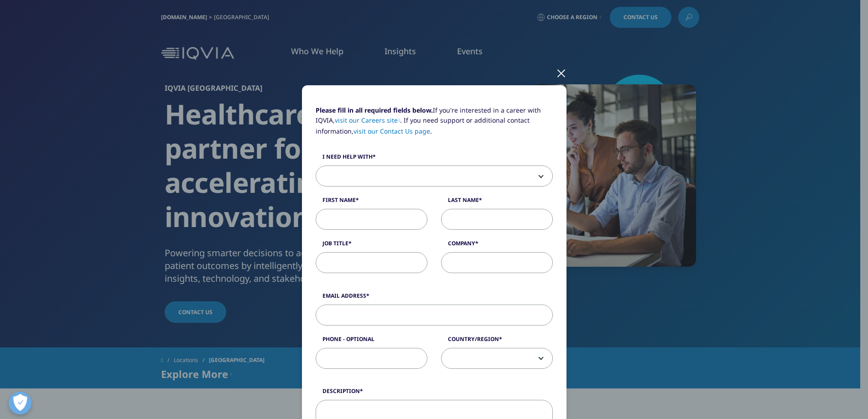  Describe the element at coordinates (371, 341) in the screenshot. I see `label: Phone - Optional` at that location.